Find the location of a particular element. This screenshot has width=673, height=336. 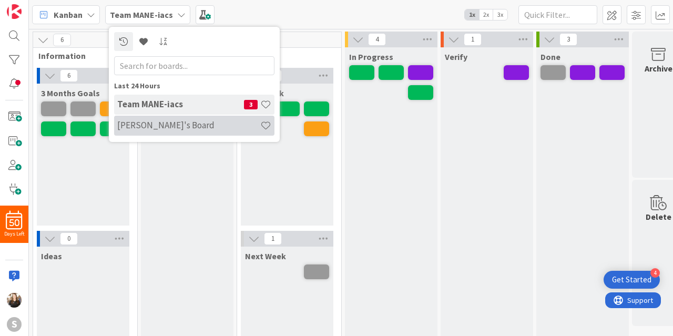

span: 50 is located at coordinates (14, 223).